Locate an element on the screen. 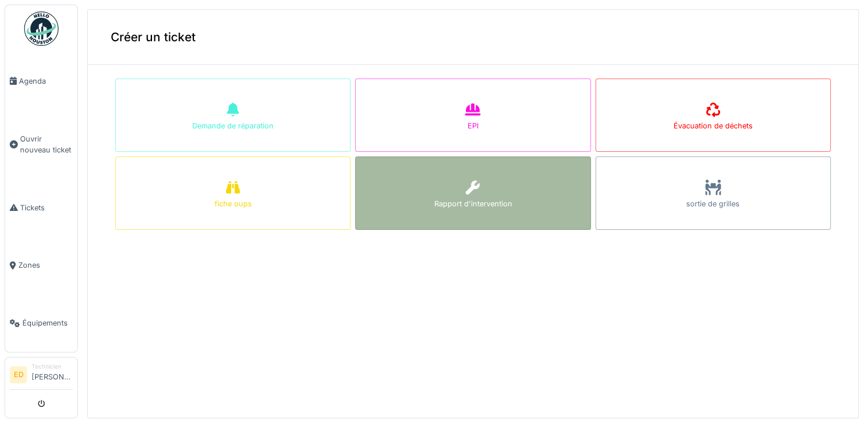  span: Équipements is located at coordinates (48, 323).